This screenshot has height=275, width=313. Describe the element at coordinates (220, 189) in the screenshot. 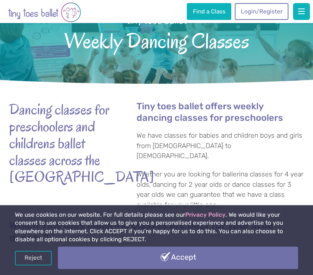

I see `p: Whether you are looking for ballerina classes for 4 year olds, dancing for 2 year olds or dance c...` at that location.